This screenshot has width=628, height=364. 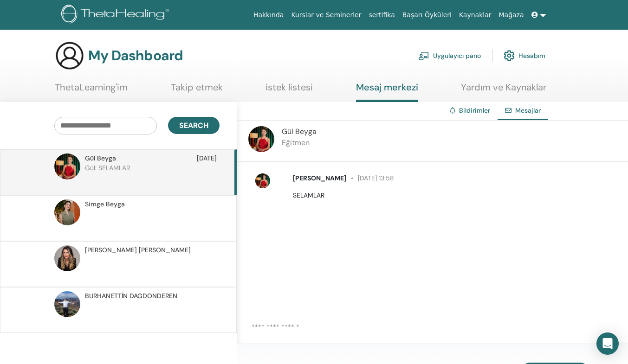 I want to click on p: Eğitmen, so click(x=298, y=142).